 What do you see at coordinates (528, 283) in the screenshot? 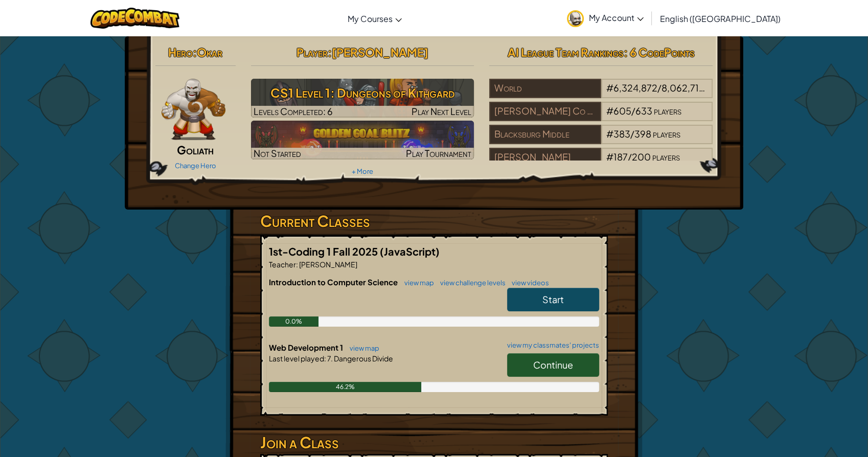
I see `a: view videos` at bounding box center [528, 283].